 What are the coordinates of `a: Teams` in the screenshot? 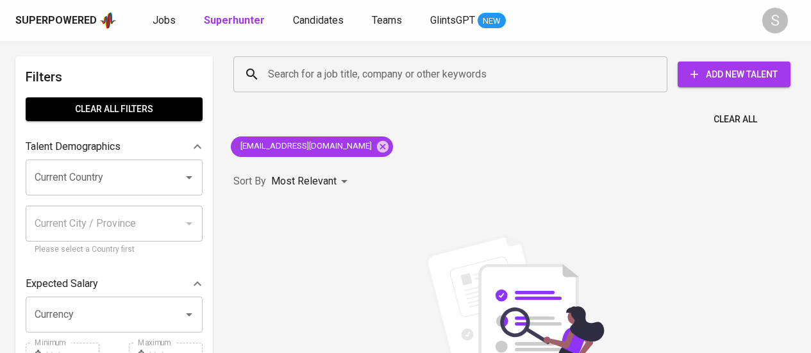 It's located at (388, 21).